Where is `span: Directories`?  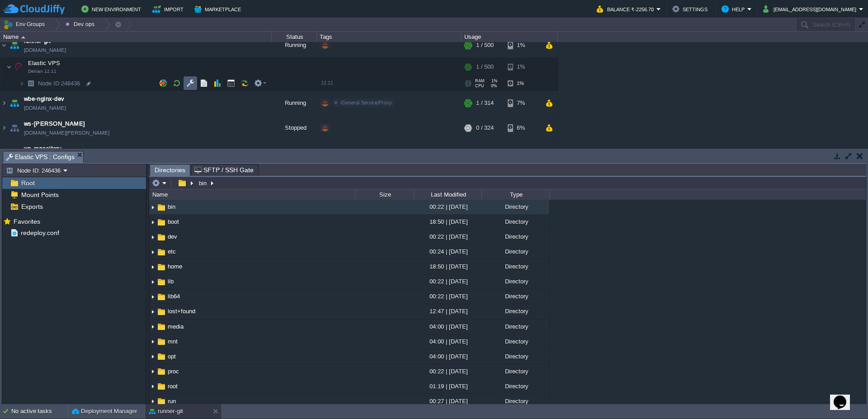 span: Directories is located at coordinates (170, 170).